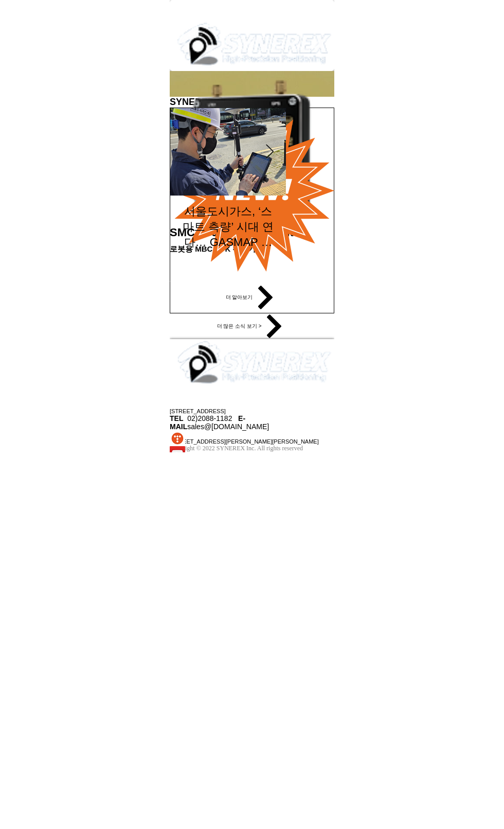 Image resolution: width=504 pixels, height=829 pixels. I want to click on span: sales, so click(219, 422).